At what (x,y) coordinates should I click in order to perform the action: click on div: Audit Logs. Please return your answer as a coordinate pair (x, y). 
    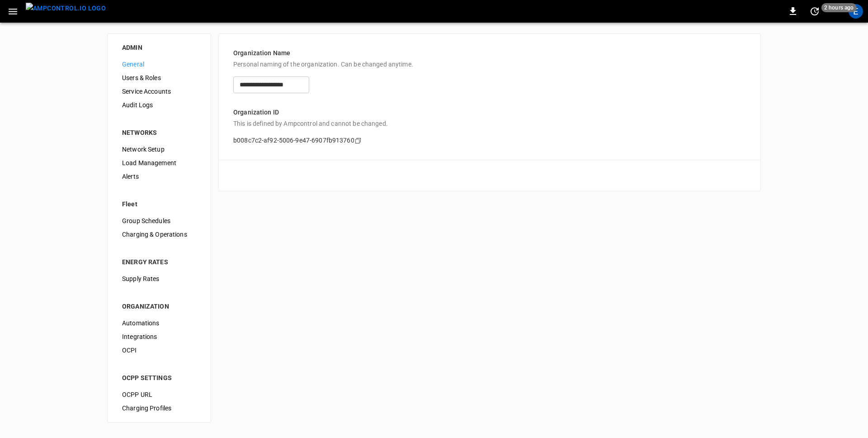
    Looking at the image, I should click on (159, 105).